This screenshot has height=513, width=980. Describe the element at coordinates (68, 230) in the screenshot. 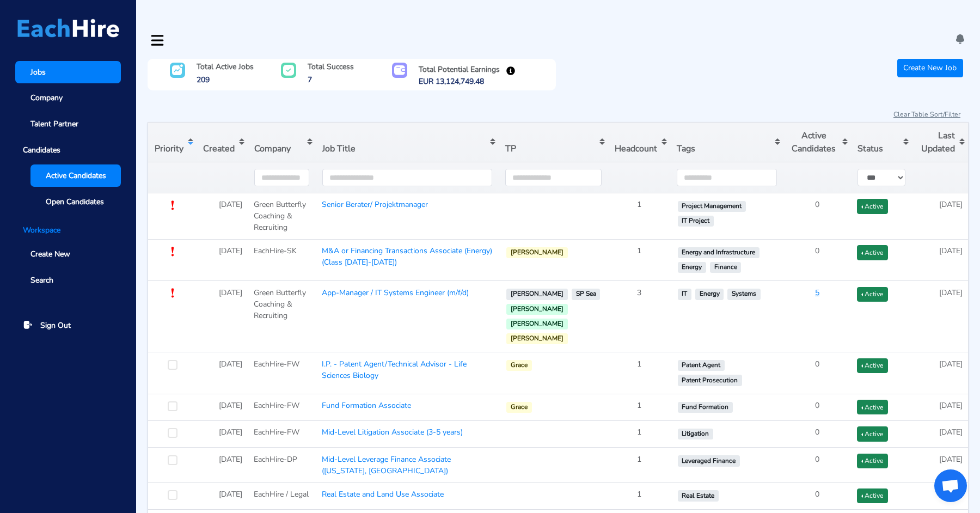

I see `li: Workspace` at that location.